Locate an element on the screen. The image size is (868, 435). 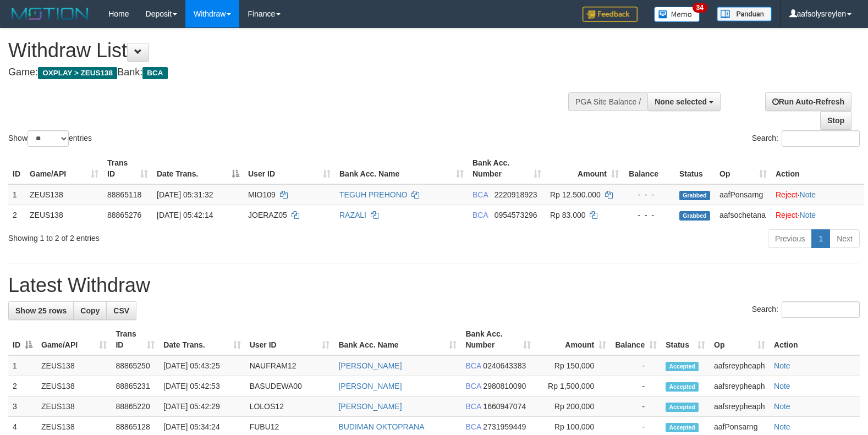
h1: Latest Withdraw is located at coordinates (434, 285).